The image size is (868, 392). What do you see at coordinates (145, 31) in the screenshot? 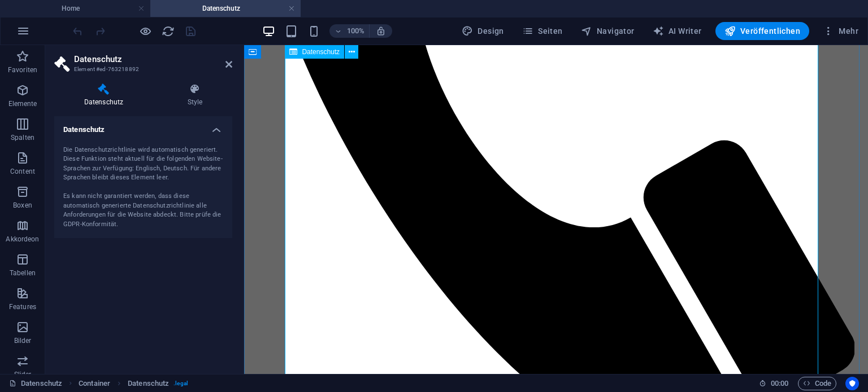
I see `button: Klicke hier, um den Vorschau-Modus zu verlassen` at bounding box center [145, 31].